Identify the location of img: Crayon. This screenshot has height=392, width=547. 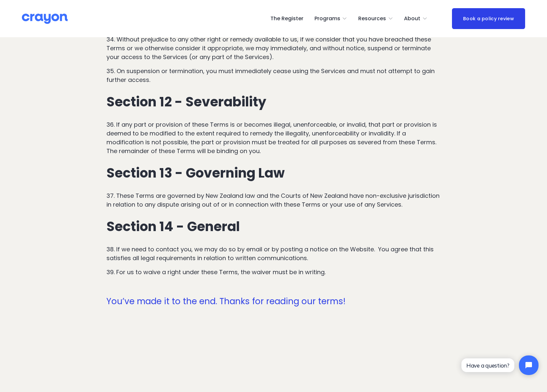
(45, 18).